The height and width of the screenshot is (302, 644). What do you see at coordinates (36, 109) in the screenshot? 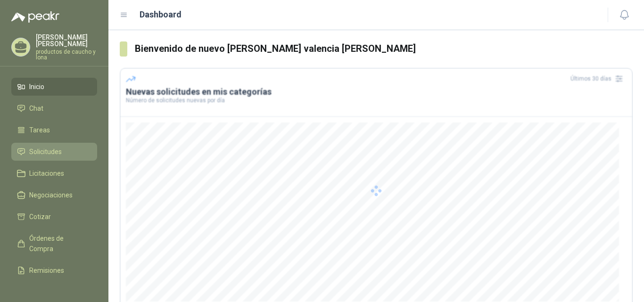
I see `span: Chat` at bounding box center [36, 109].